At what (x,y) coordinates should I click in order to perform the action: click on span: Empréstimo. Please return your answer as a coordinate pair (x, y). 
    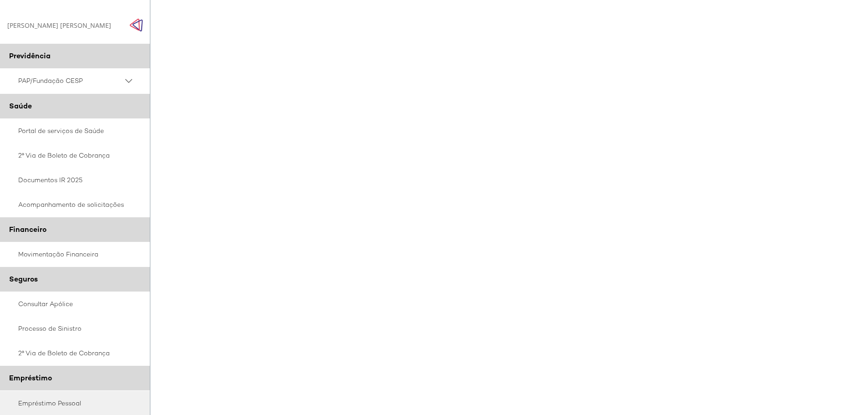
    Looking at the image, I should click on (31, 378).